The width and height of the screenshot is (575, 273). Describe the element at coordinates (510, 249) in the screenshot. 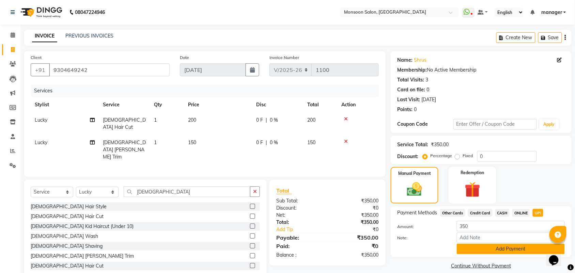

I see `button: Add Payment` at that location.